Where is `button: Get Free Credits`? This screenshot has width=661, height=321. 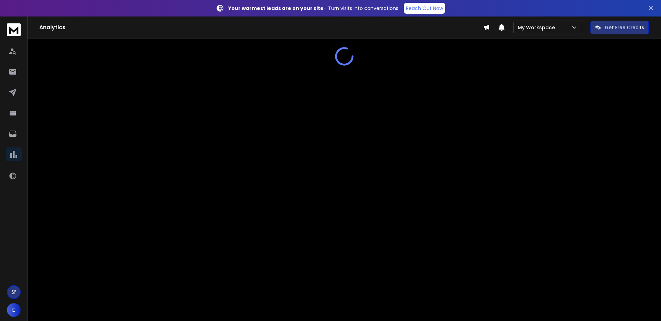 button: Get Free Credits is located at coordinates (619, 28).